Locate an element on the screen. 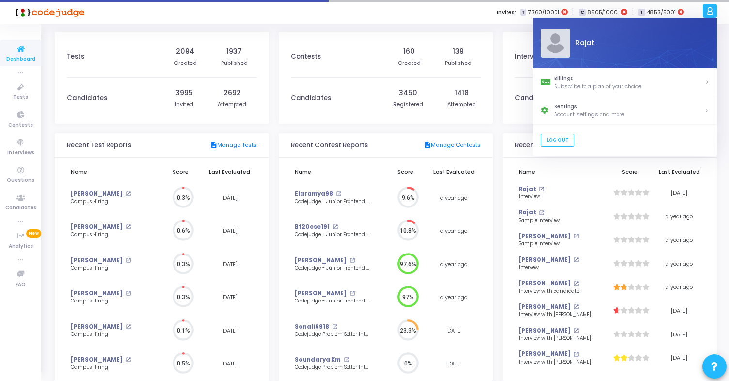 Image resolution: width=729 pixels, height=381 pixels. h3: Recent Interview Reports is located at coordinates (555, 145).